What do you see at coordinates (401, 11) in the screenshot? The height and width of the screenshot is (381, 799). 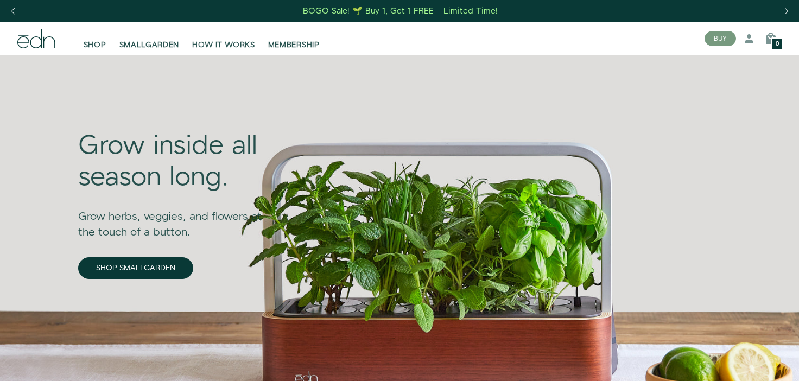 I see `a: BOGO Sale! 🌱 Buy 1, Get 1 FREE – Limited Time!` at bounding box center [401, 11].